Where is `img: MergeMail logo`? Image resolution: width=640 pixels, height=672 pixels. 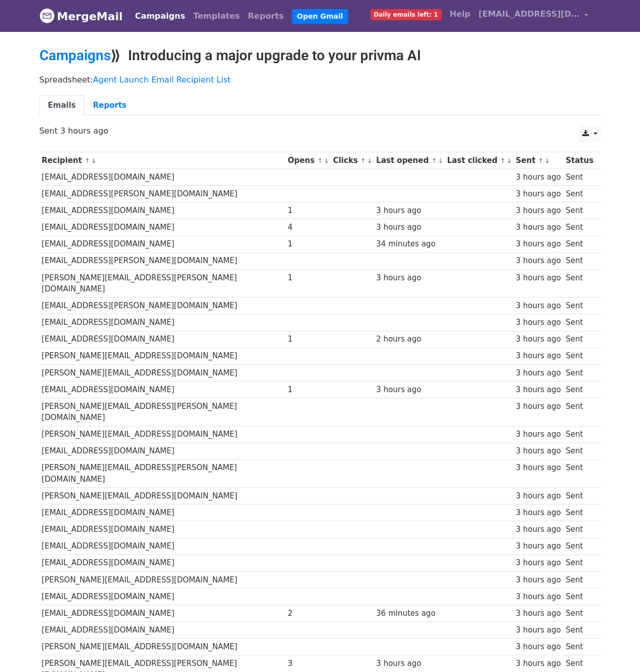 img: MergeMail logo is located at coordinates (47, 16).